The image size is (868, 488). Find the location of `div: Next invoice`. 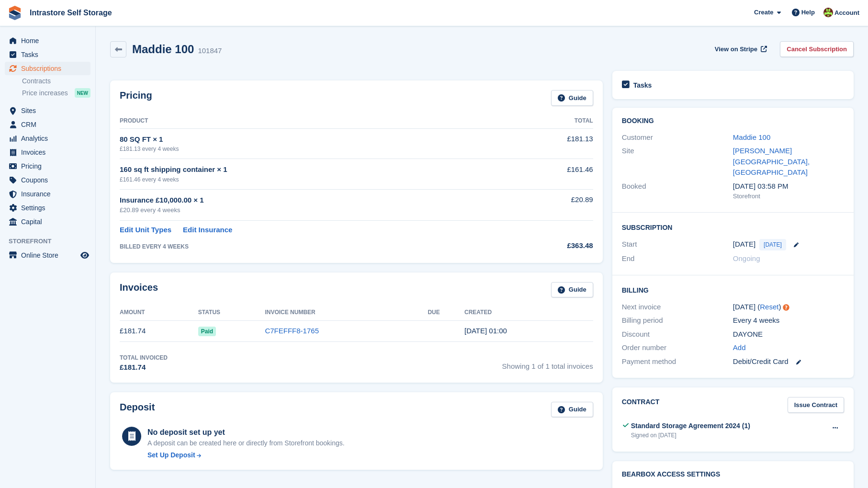

div: Next invoice is located at coordinates (677, 307).